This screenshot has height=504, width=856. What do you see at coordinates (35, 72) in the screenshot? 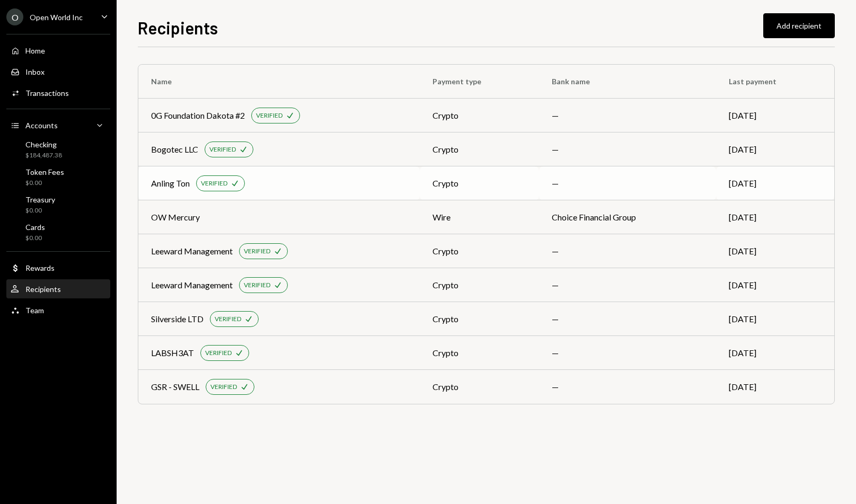
I see `div: Inbox` at bounding box center [35, 72].